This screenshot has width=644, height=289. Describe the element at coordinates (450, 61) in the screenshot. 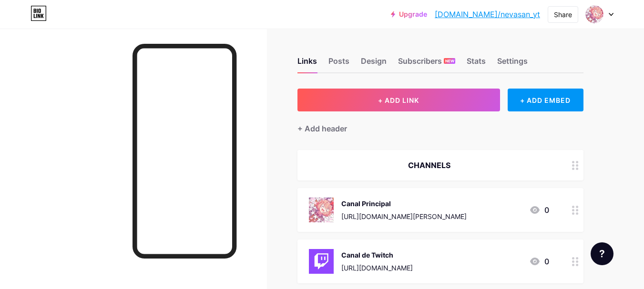

I see `span: NEW` at that location.